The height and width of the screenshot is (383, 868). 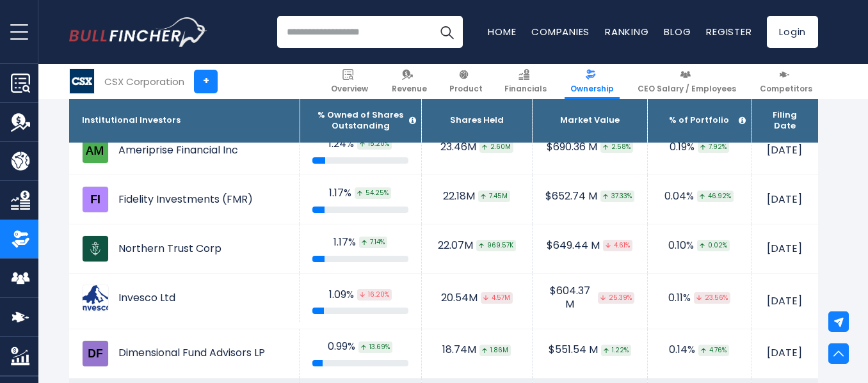 I want to click on img: Fidelity Investments (FMR), so click(x=95, y=200).